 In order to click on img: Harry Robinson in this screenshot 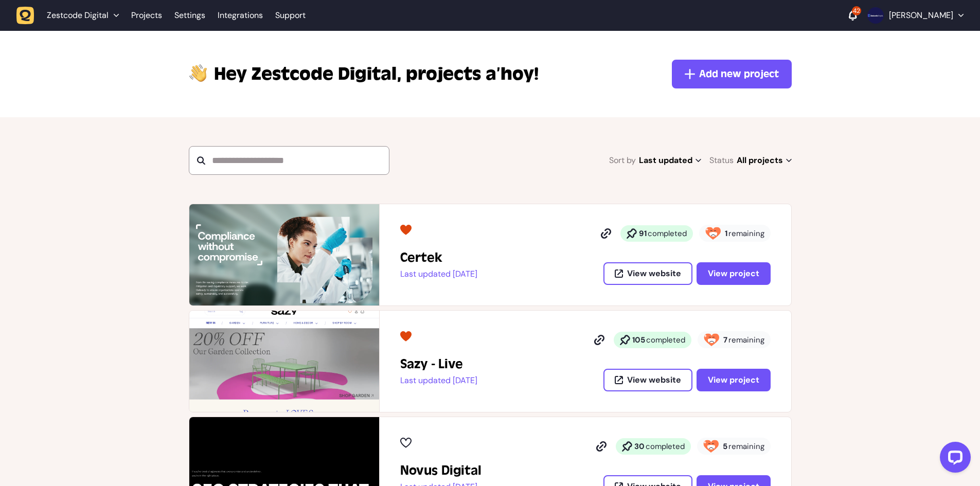, I will do `click(875, 15)`.